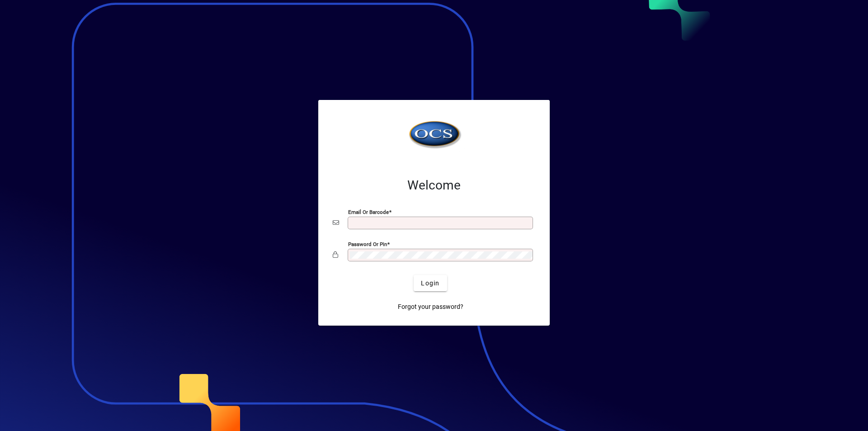  I want to click on a: Forgot your password?, so click(430, 307).